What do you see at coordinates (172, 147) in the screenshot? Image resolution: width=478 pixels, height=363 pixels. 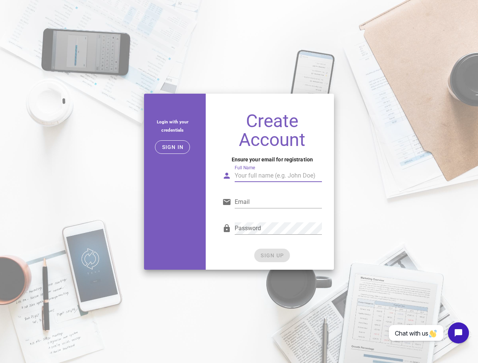 I see `button: Sign in` at bounding box center [172, 147].